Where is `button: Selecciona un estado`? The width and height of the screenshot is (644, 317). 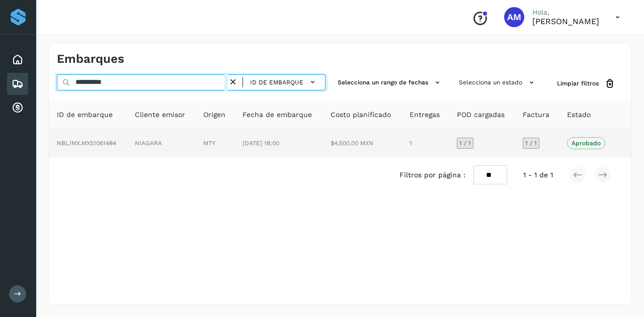 button: Selecciona un estado is located at coordinates (497, 83).